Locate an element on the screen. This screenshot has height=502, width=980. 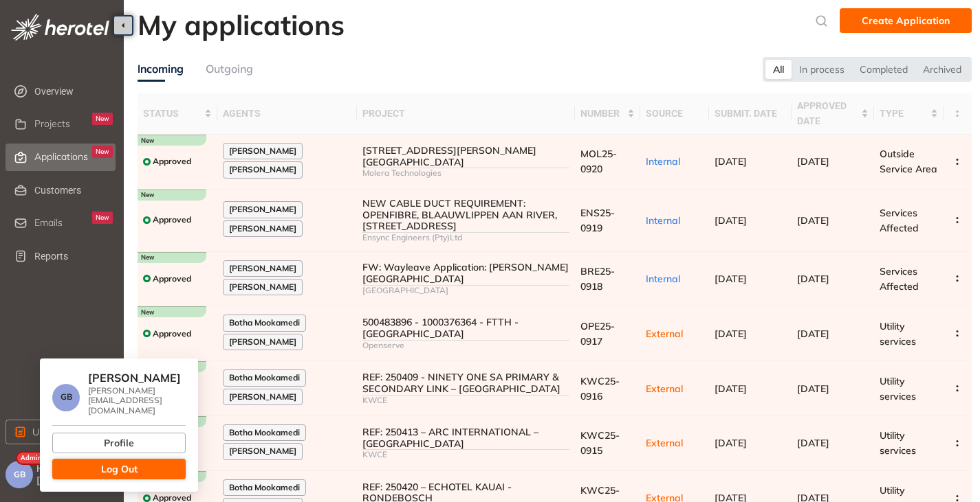
span: Reports is located at coordinates (74, 257).